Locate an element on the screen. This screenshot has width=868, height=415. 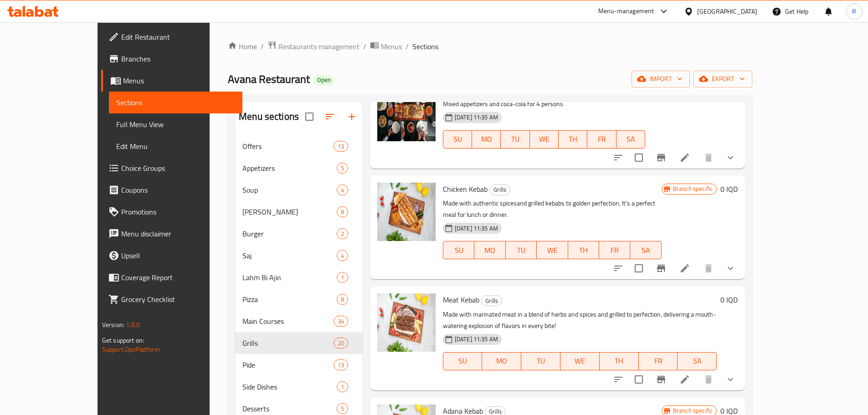
div: Lahm Bi Ajin is located at coordinates (289, 277).